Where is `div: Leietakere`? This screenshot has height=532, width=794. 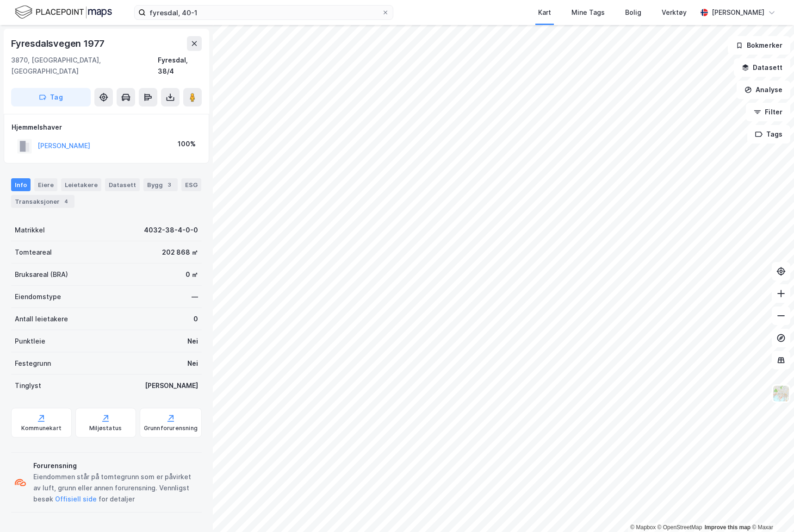
div: Leietakere is located at coordinates (81, 185).